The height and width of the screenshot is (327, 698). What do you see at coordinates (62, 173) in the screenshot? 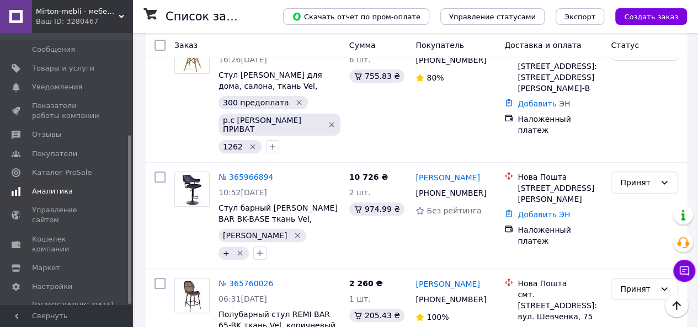
I see `span: Каталог ProSale` at bounding box center [62, 173].